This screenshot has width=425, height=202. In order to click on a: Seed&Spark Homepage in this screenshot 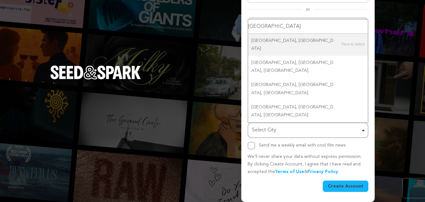, I will do `click(96, 79)`.